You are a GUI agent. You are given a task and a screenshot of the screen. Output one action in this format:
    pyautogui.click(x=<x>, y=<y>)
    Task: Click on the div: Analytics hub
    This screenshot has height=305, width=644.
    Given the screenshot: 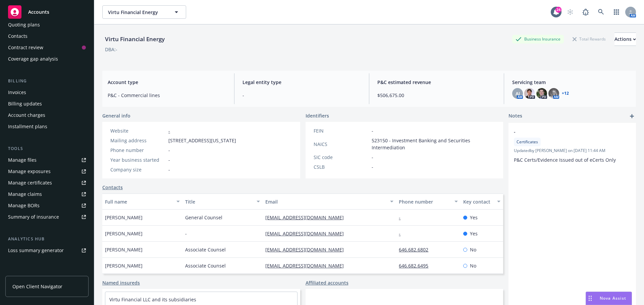 What is the action you would take?
    pyautogui.click(x=47, y=239)
    